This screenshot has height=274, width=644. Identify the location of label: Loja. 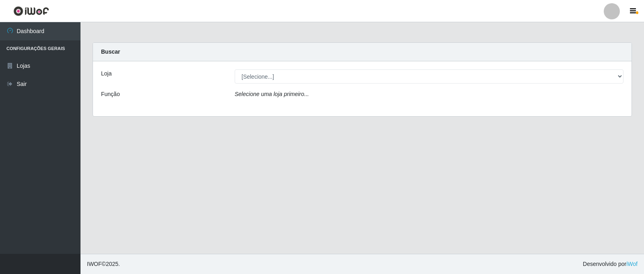
(106, 73).